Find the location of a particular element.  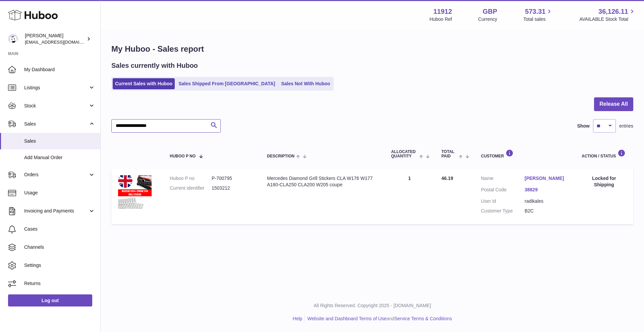

div: Mercedes Diamond Grill Stickers CLA W176 W177 A180-CLA250 CLA200 W205 coupe is located at coordinates (322, 182).